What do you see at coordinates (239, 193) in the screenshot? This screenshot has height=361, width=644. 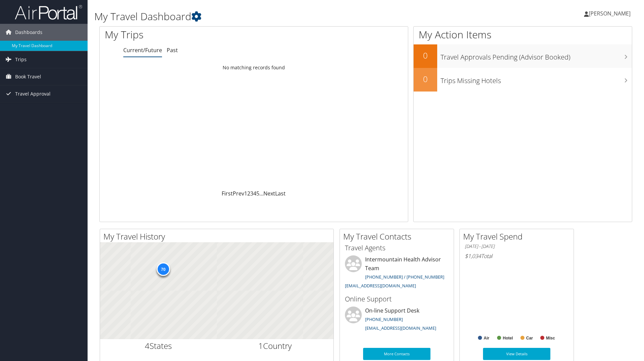 I see `a: Prev` at bounding box center [239, 193].